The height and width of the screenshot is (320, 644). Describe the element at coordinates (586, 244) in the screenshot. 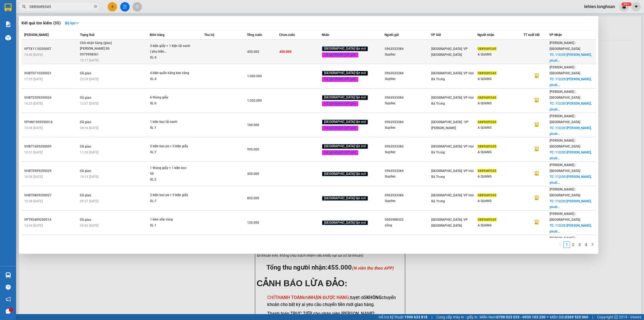

I see `li: 4` at that location.